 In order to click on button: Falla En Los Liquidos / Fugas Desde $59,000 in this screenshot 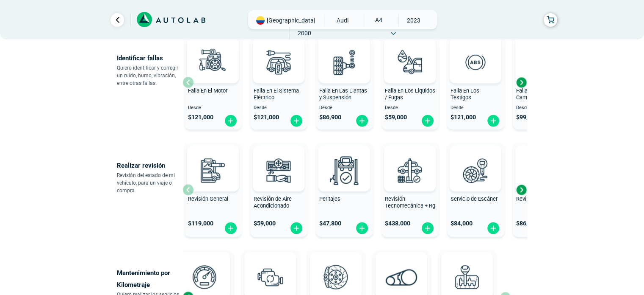, I will do `click(410, 82)`.